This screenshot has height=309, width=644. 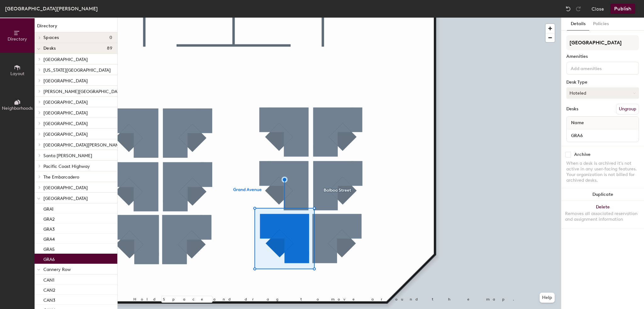 I want to click on span: Spaces, so click(x=51, y=38).